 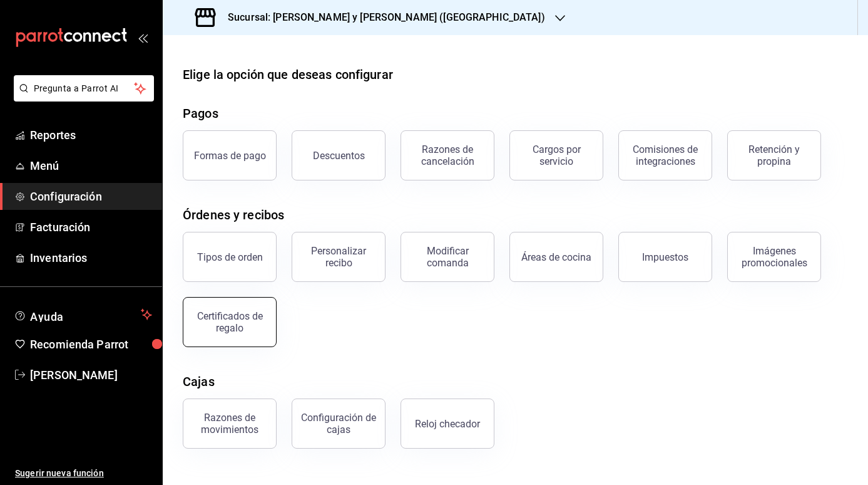 I want to click on div: Modificar comanda, so click(x=448, y=257).